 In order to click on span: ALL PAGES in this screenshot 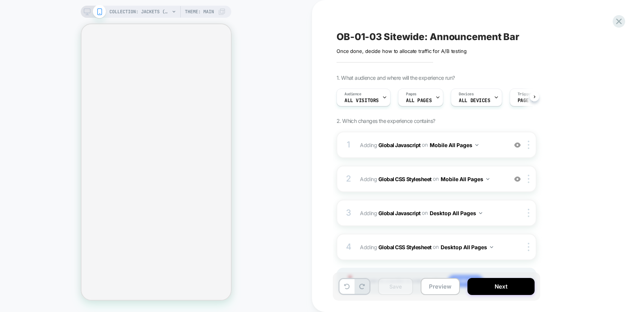, I will do `click(419, 100)`.